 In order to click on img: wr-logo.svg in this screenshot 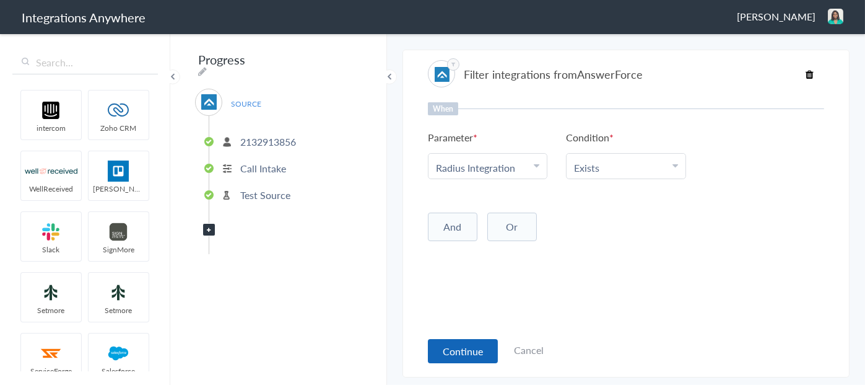, I will do `click(51, 171)`.